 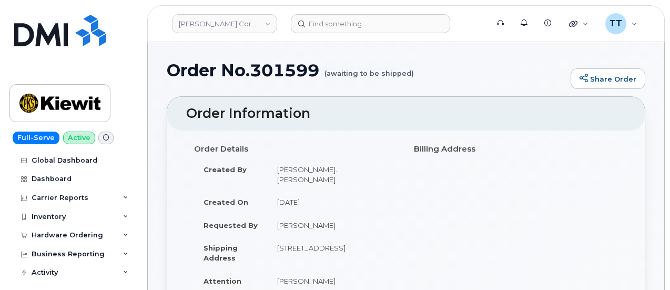 What do you see at coordinates (226, 202) in the screenshot?
I see `strong: Created On` at bounding box center [226, 202].